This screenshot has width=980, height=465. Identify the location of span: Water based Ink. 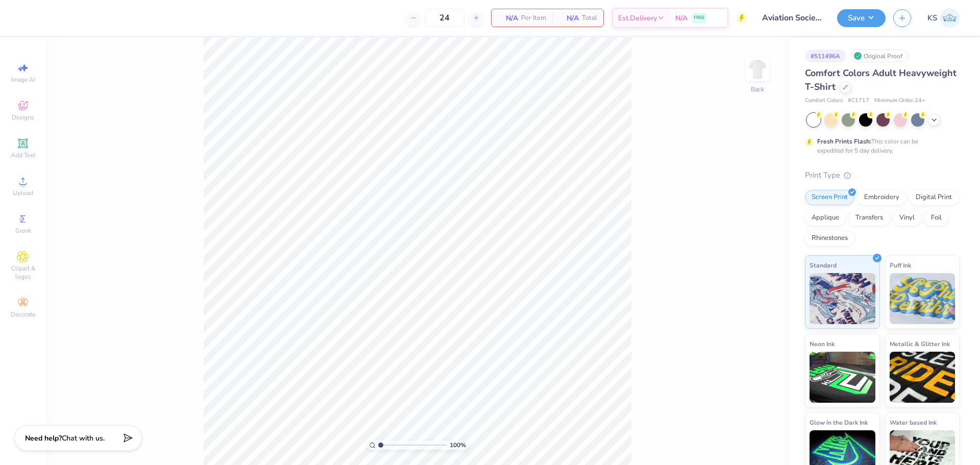
(914, 422).